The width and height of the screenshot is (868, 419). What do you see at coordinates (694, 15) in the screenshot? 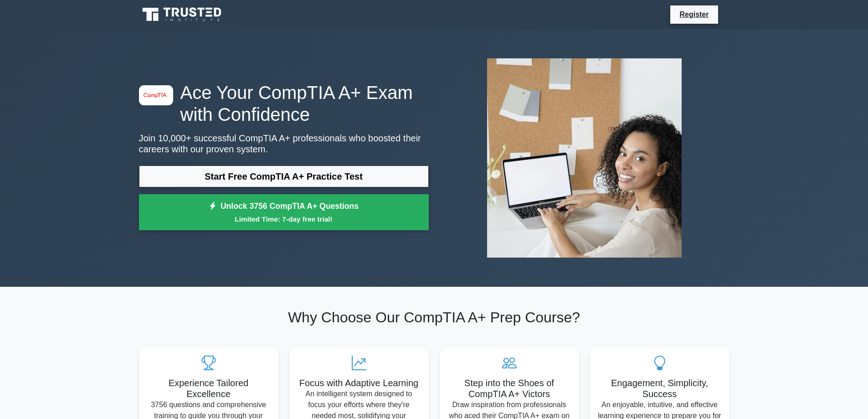
I see `a: Register` at bounding box center [694, 15].